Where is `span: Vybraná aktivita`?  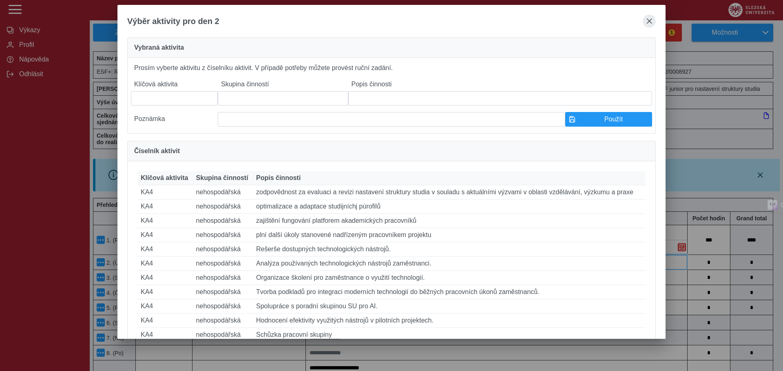 span: Vybraná aktivita is located at coordinates (159, 48).